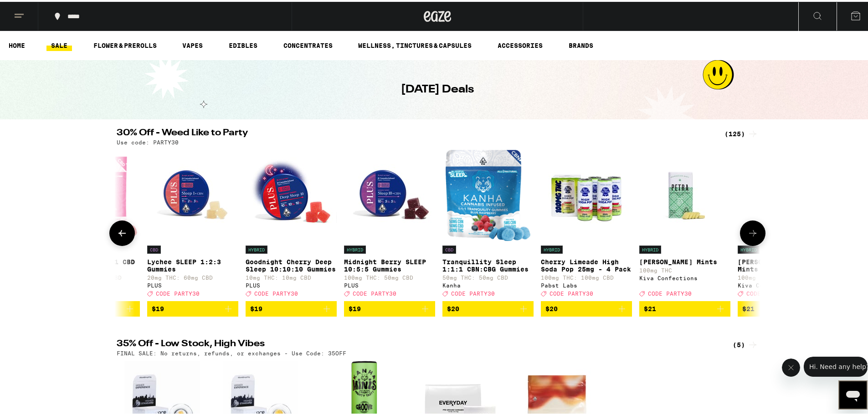 This screenshot has width=868, height=415. Describe the element at coordinates (581, 44) in the screenshot. I see `a: BRANDS` at that location.